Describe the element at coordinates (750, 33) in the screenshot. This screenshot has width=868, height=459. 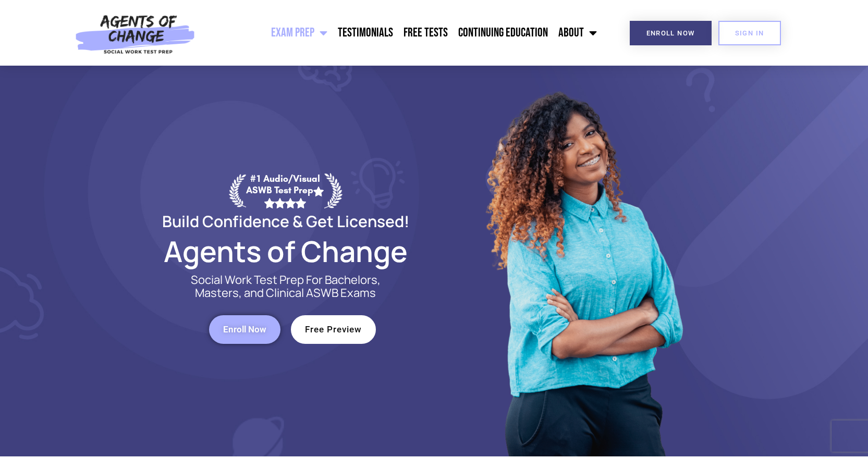
I see `a: SIGN IN` at that location.